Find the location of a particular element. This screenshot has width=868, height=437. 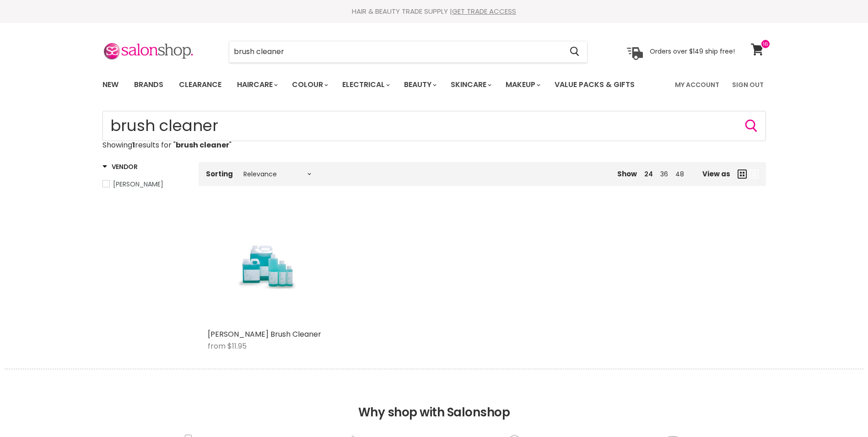

a: Hawley is located at coordinates (144, 184).